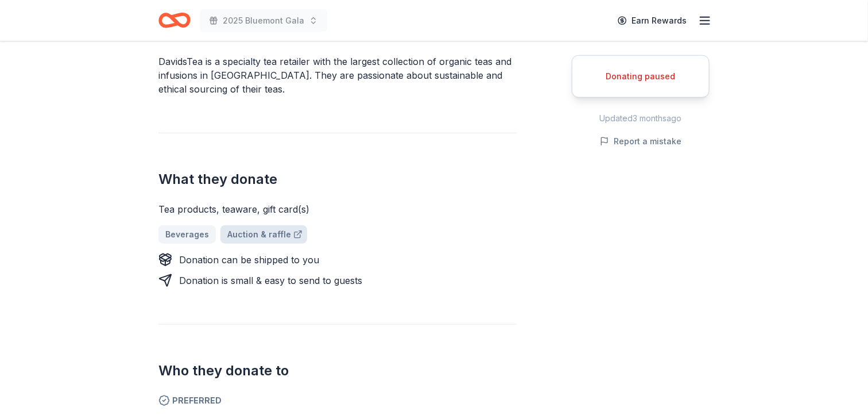 The width and height of the screenshot is (868, 415). I want to click on div: DavidsTea is a specialty tea retailer with the largest collection of organic teas and infusions i..., so click(338, 75).